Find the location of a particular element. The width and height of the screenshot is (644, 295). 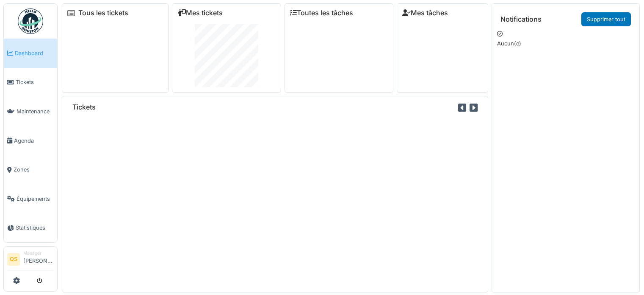

img: Badge_color-CXgf-gQk.svg is located at coordinates (30, 21).